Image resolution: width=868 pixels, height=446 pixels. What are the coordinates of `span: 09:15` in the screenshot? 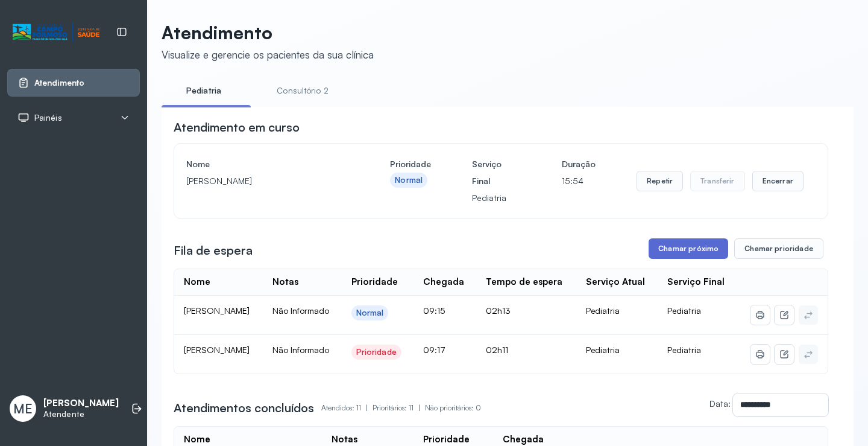 It's located at (434, 310).